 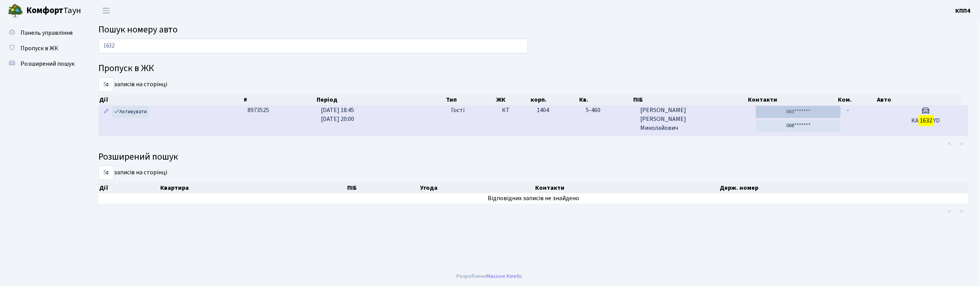 What do you see at coordinates (54, 11) in the screenshot?
I see `span: Таун` at bounding box center [54, 11].